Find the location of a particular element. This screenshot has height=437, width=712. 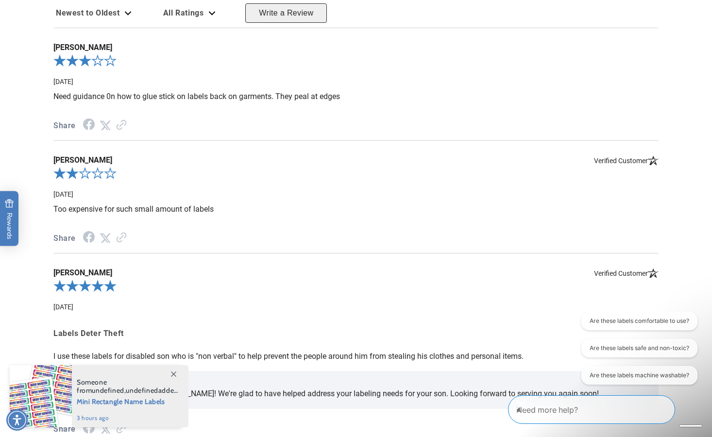

span: Labels Deter Theft is located at coordinates (356, 334).